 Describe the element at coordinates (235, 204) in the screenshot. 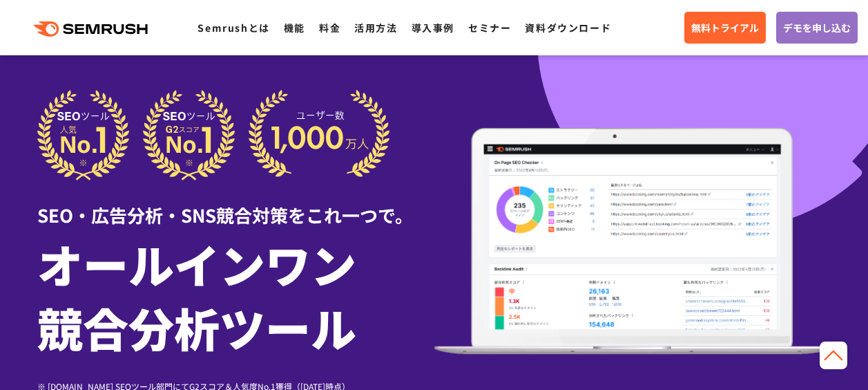

I see `div: SEO・広告分析・SNS競合対策をこれ一つで。` at that location.